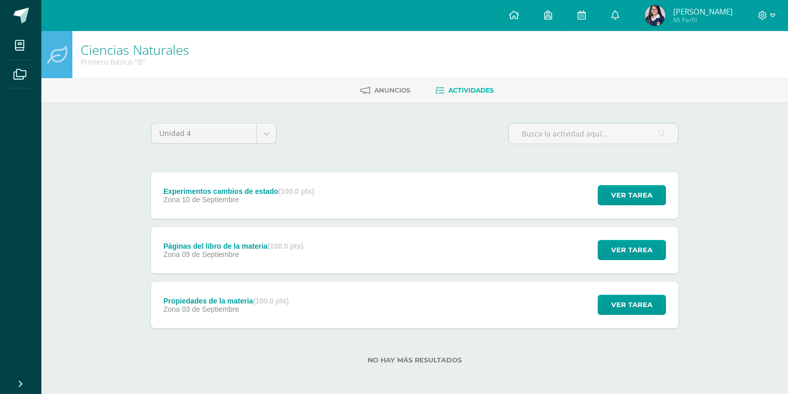 Image resolution: width=788 pixels, height=394 pixels. I want to click on span: 03 de Septiembre, so click(210, 309).